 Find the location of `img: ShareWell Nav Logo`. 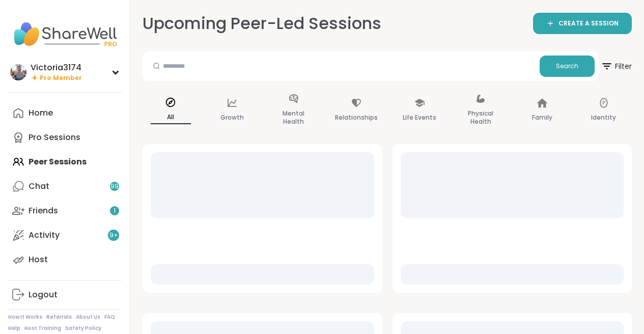

img: ShareWell Nav Logo is located at coordinates (65, 34).